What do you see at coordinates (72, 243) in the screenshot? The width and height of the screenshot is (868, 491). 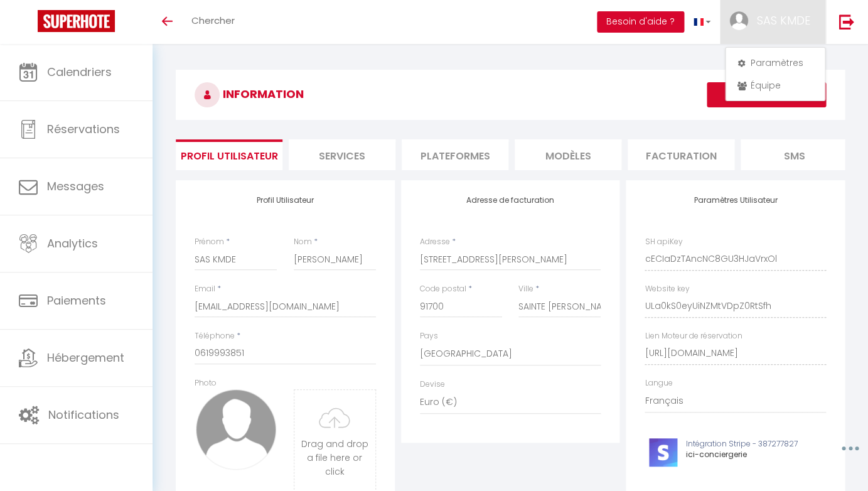 I see `span: Analytics` at bounding box center [72, 243].